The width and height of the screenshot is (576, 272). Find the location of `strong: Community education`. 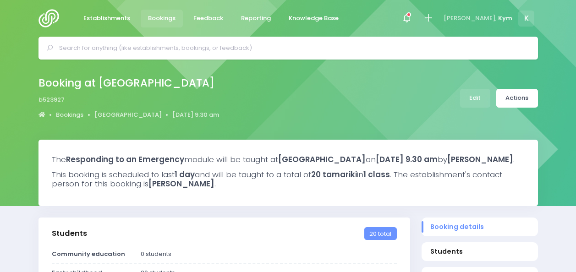

strong: Community education is located at coordinates (88, 254).